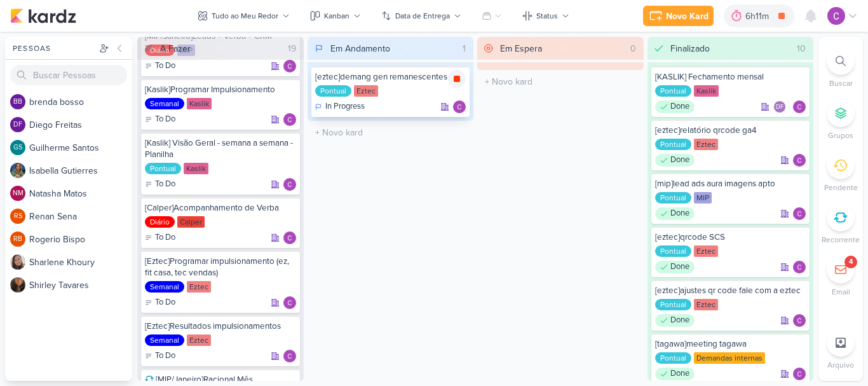 The width and height of the screenshot is (868, 386). I want to click on div: [eztec]ajustes qr code fale com a eztec, so click(731, 291).